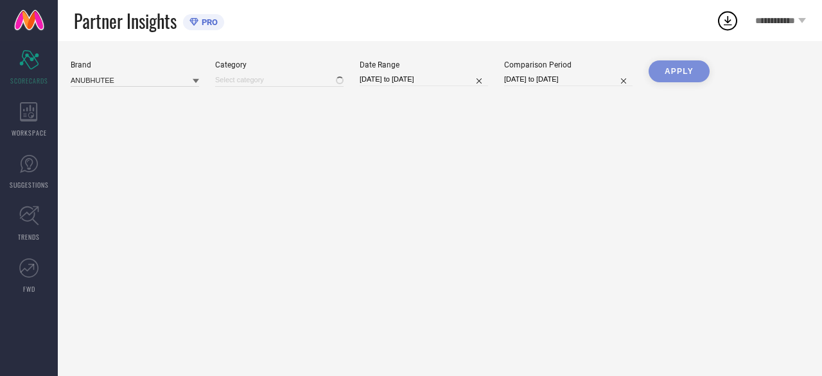  What do you see at coordinates (568, 65) in the screenshot?
I see `div: Comparison Period` at bounding box center [568, 65].